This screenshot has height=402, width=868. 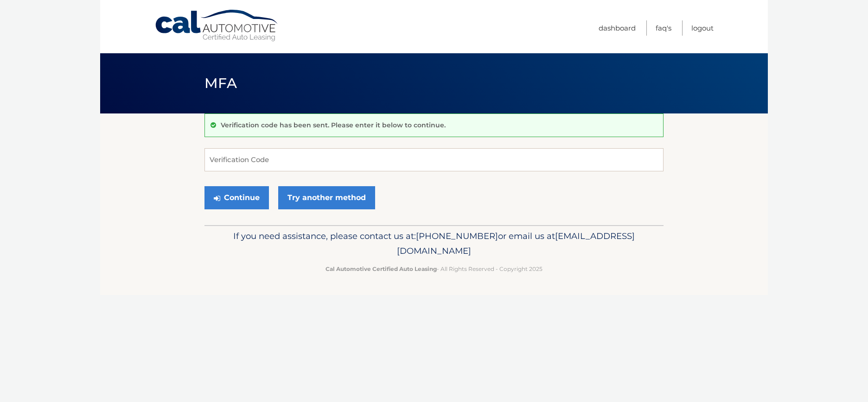 What do you see at coordinates (434, 244) in the screenshot?
I see `p: If you need assistance, please contact us at: or email us at` at bounding box center [434, 244].